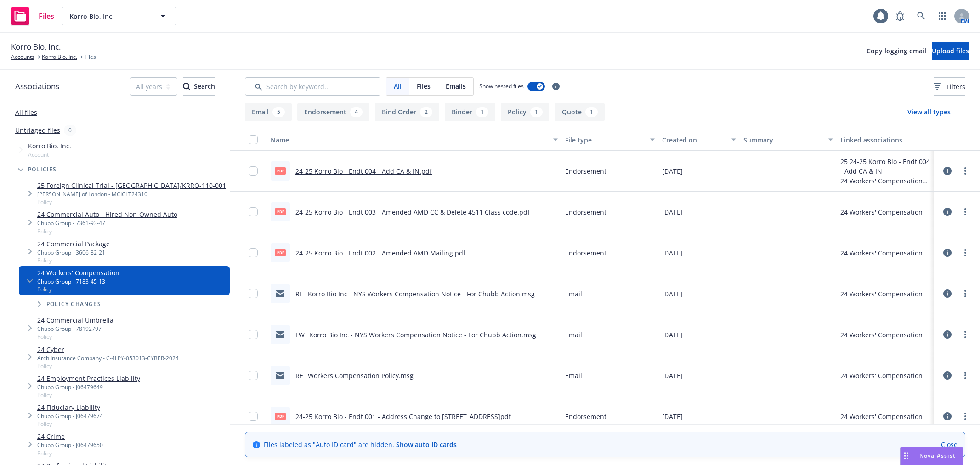  I want to click on a: 24-25 Korro Bio - Endt 004 - Add CA & IN.pdf, so click(364, 171).